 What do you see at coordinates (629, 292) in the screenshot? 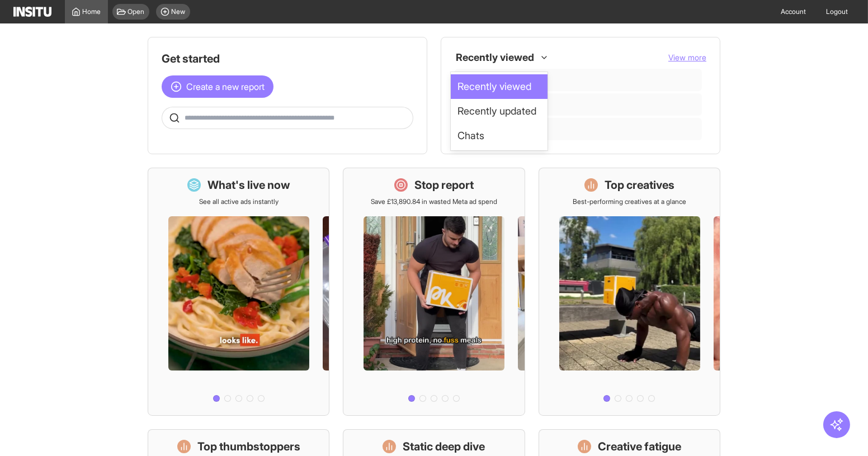
I see `a: Top creativesBest-performing creatives at a glance` at bounding box center [629, 292].